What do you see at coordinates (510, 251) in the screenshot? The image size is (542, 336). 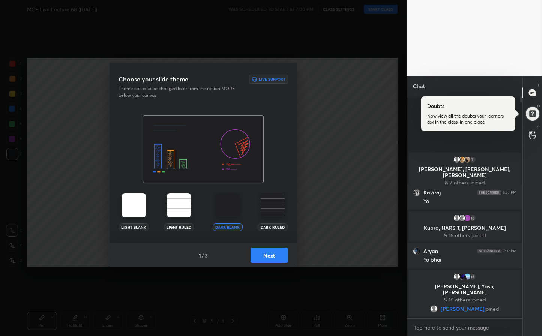 I see `div: 7:02 PM` at bounding box center [510, 251].